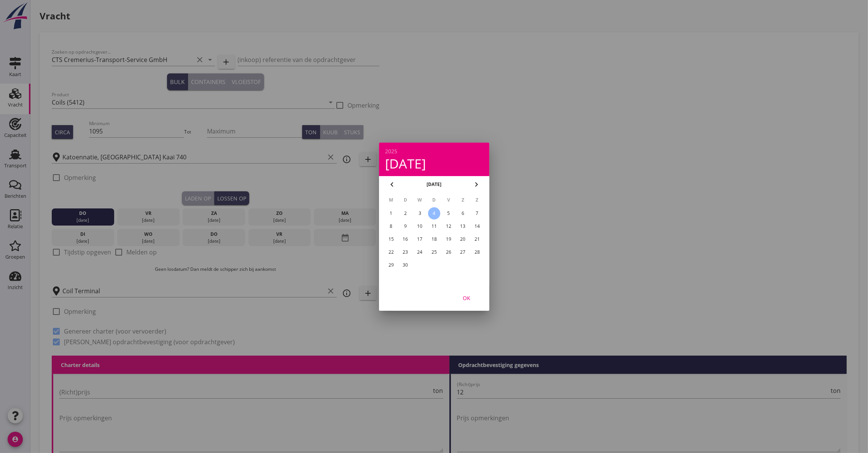  Describe the element at coordinates (420, 253) in the screenshot. I see `button: 24` at that location.